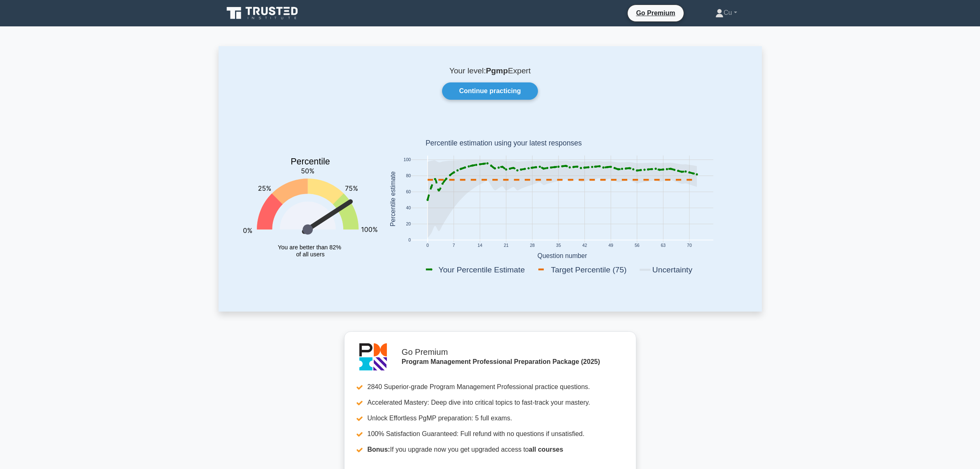 The width and height of the screenshot is (980, 469). Describe the element at coordinates (655, 13) in the screenshot. I see `a: Go Premium` at that location.